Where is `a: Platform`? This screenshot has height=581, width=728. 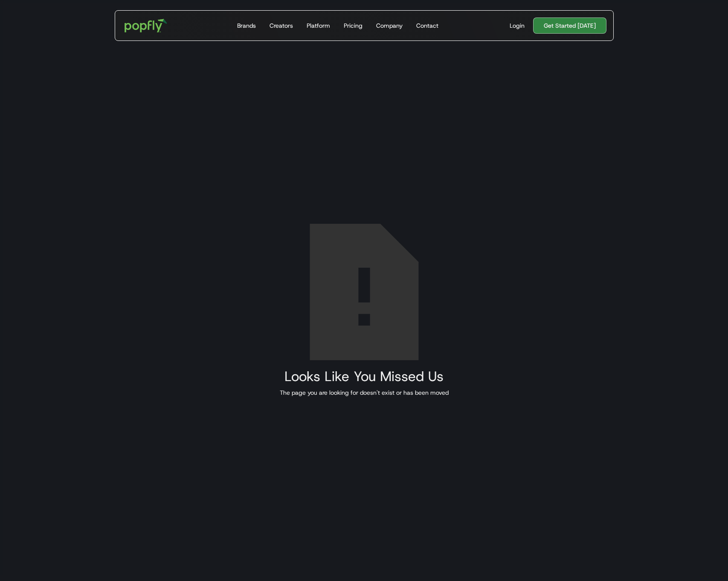
a: Platform is located at coordinates (318, 25).